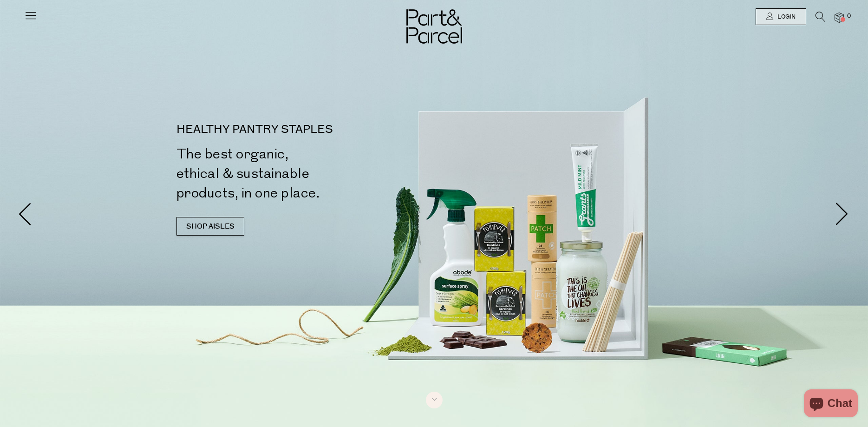 This screenshot has width=868, height=427. Describe the element at coordinates (849, 16) in the screenshot. I see `span: 0` at that location.